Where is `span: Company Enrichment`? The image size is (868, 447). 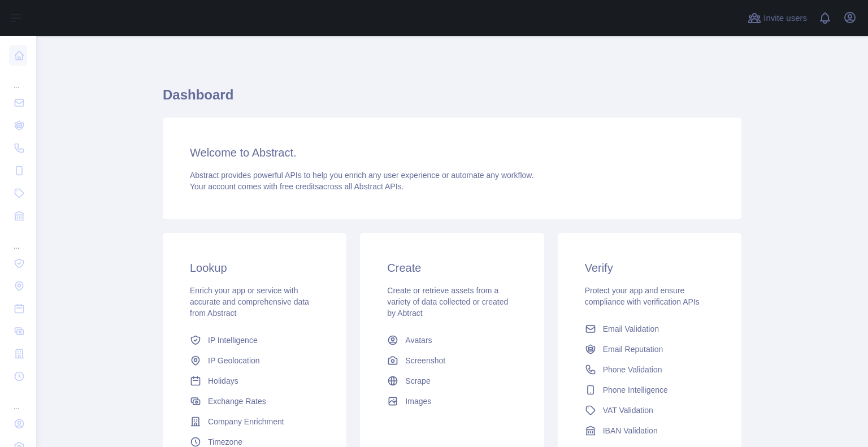 span: Company Enrichment is located at coordinates (246, 422).